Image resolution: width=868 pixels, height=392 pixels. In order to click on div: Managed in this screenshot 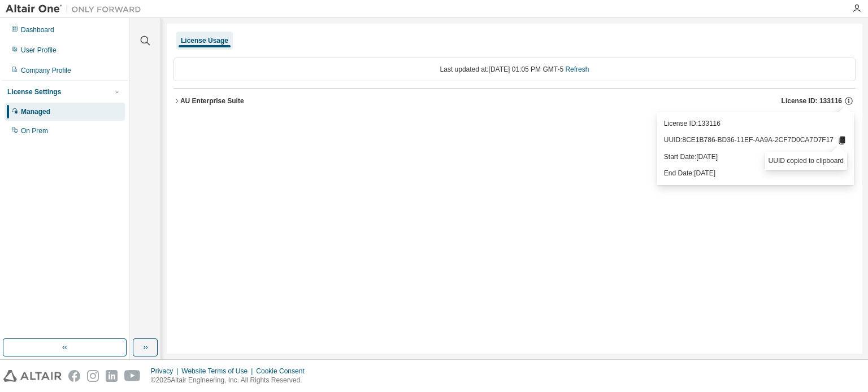, I will do `click(36, 111)`.